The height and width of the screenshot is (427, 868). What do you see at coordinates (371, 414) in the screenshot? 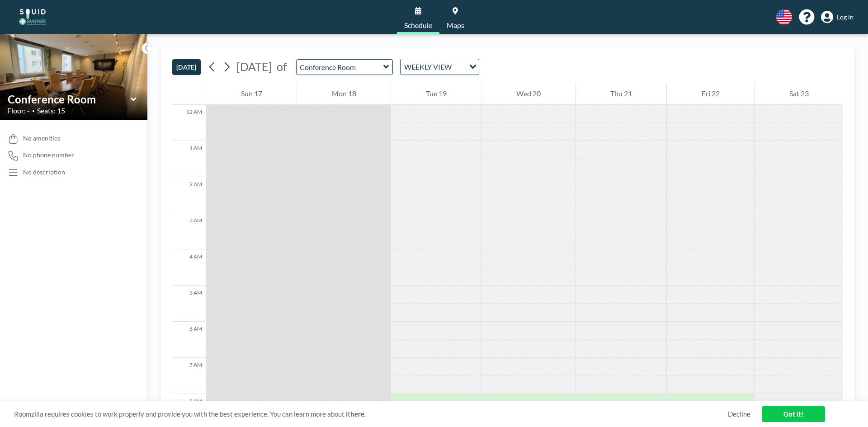
I see `span: Roomzilla requires cookies to work properly and provide you with the best experience. You can lea...` at bounding box center [371, 414].